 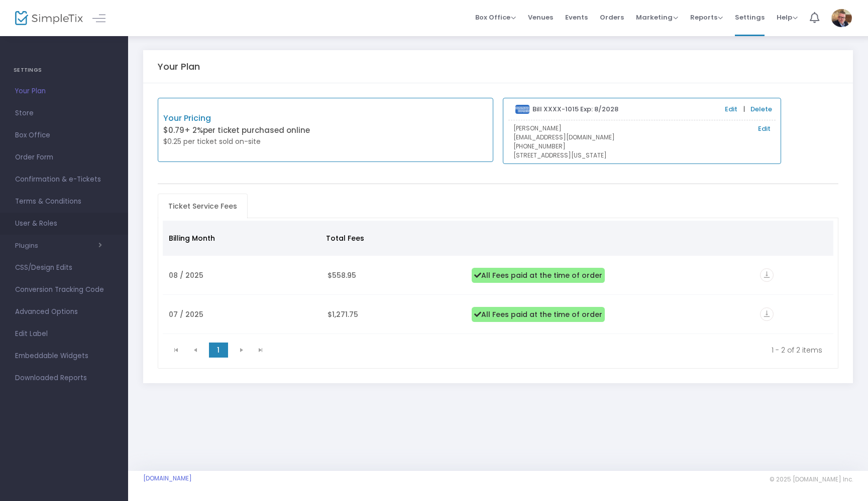 What do you see at coordinates (498, 277) in the screenshot?
I see `div: Data table` at bounding box center [498, 277].